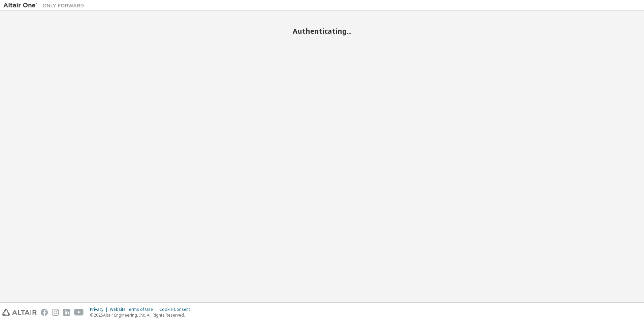  Describe the element at coordinates (99, 310) in the screenshot. I see `div: Privacy` at that location.